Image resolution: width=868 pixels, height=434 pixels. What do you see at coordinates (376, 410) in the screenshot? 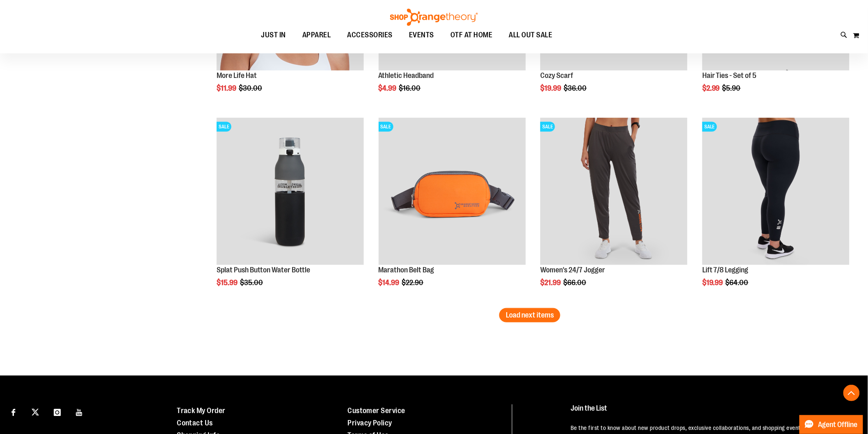
I see `a: Customer Service` at bounding box center [376, 410].